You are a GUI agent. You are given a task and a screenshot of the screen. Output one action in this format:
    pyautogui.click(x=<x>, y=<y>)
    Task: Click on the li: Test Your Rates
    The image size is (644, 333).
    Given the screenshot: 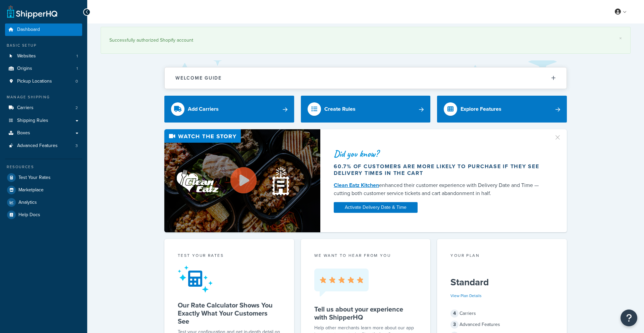 What is the action you would take?
    pyautogui.click(x=44, y=178)
    